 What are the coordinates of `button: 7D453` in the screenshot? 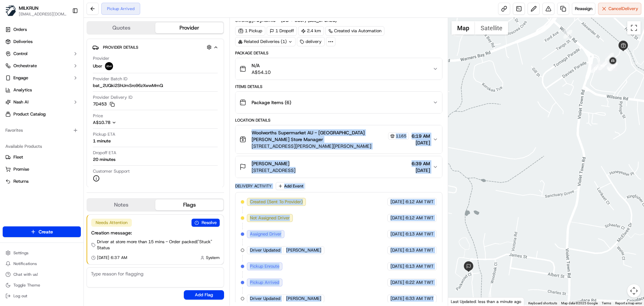 It's located at (104, 104).